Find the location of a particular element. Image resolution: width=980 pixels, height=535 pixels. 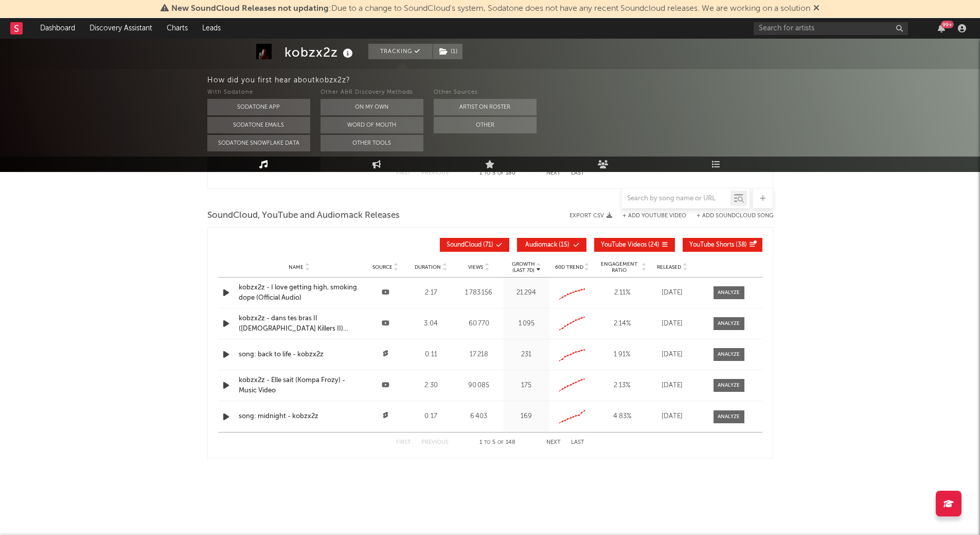

span: Engagement Ratio is located at coordinates (619, 268).